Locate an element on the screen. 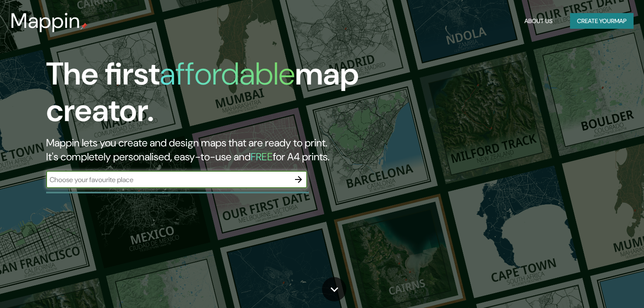 The width and height of the screenshot is (644, 308). h1: affordable is located at coordinates (227, 73).